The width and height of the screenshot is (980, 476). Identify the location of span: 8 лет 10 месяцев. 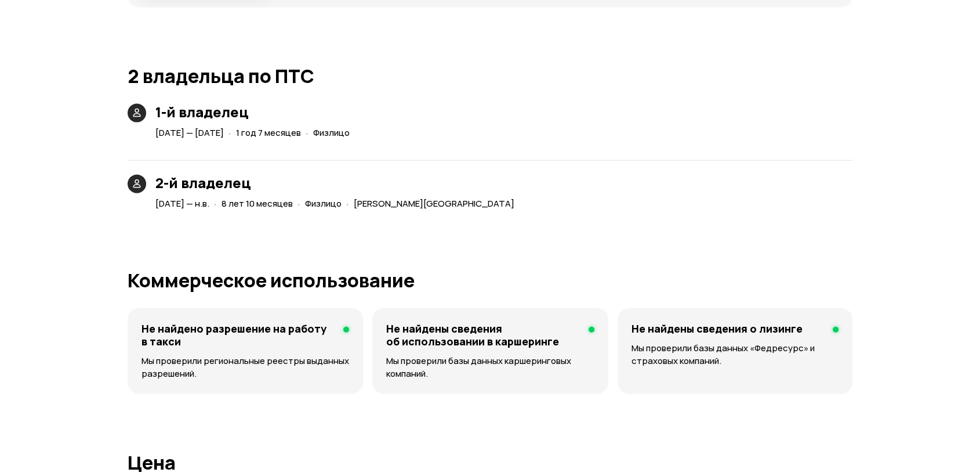
(257, 203).